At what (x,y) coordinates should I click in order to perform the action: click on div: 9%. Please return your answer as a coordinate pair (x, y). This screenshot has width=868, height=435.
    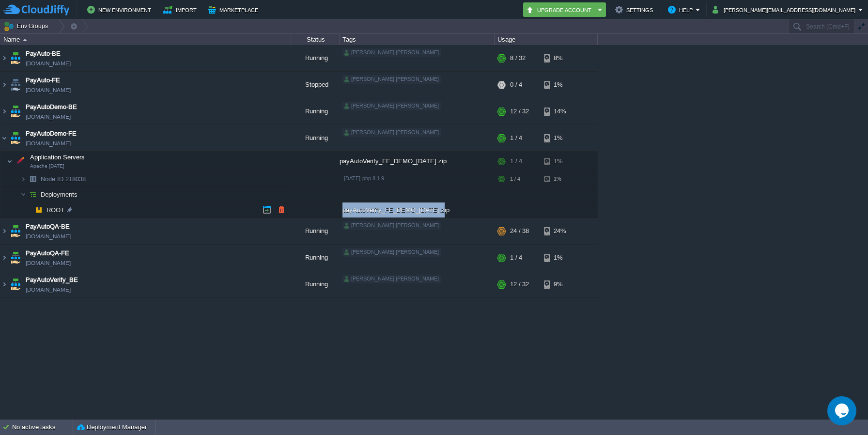
    Looking at the image, I should click on (559, 284).